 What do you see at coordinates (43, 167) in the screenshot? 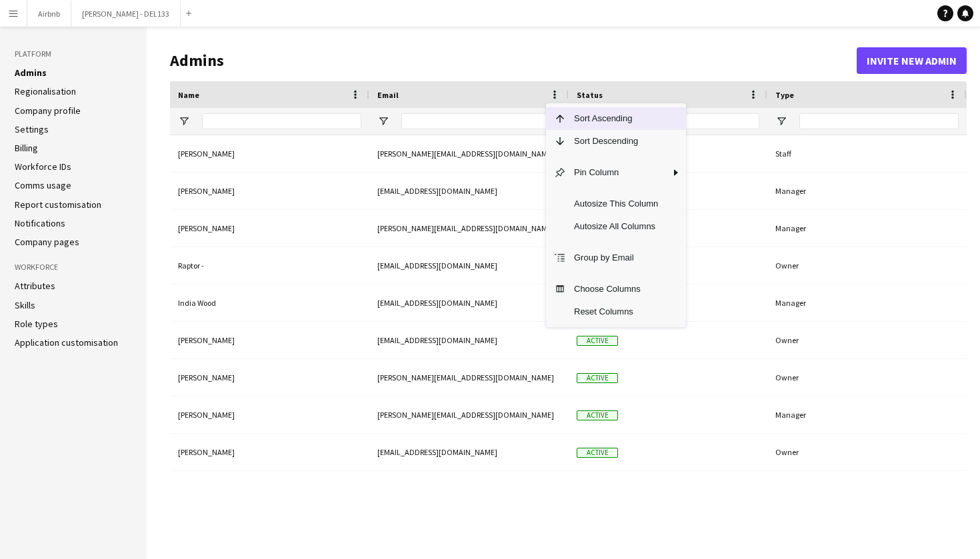
I see `a: Workforce IDs` at bounding box center [43, 167].